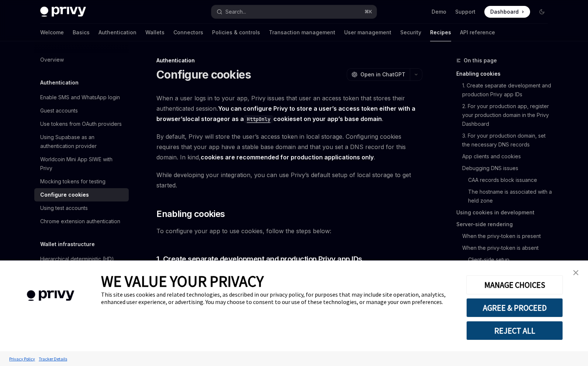  Describe the element at coordinates (204, 75) in the screenshot. I see `h1: Configure cookies` at that location.